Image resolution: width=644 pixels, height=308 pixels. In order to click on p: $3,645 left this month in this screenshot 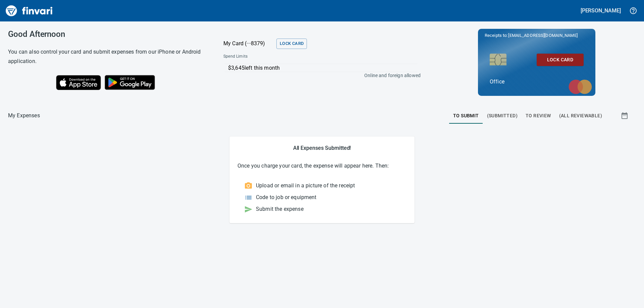, I will do `click(323, 68)`.